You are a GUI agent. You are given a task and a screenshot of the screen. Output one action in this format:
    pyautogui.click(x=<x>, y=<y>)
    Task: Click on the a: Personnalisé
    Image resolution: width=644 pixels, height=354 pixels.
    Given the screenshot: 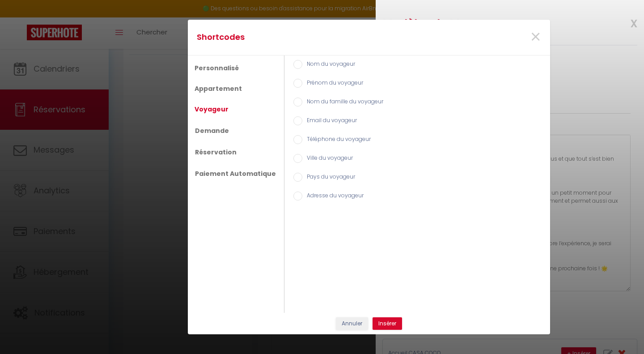 What is the action you would take?
    pyautogui.click(x=217, y=68)
    